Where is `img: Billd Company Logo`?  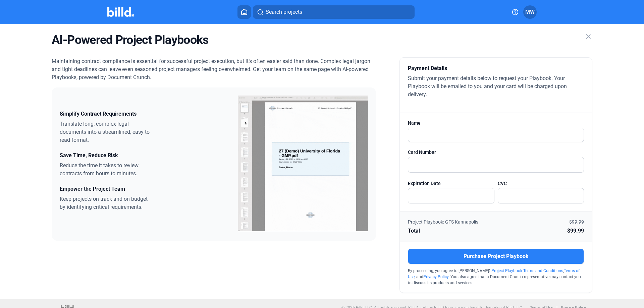 img: Billd Company Logo is located at coordinates (120, 12).